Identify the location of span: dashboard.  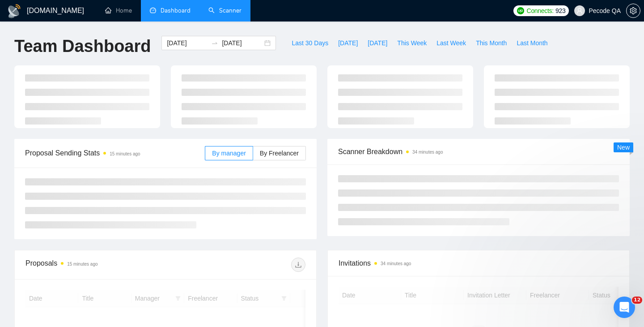
(153, 10).